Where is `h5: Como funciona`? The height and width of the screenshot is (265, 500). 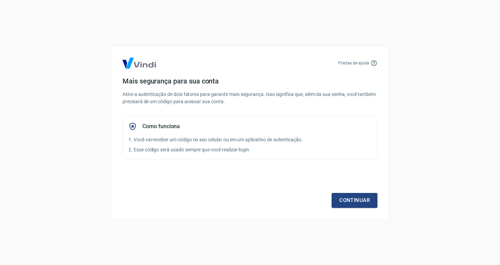
h5: Como funciona is located at coordinates (161, 127).